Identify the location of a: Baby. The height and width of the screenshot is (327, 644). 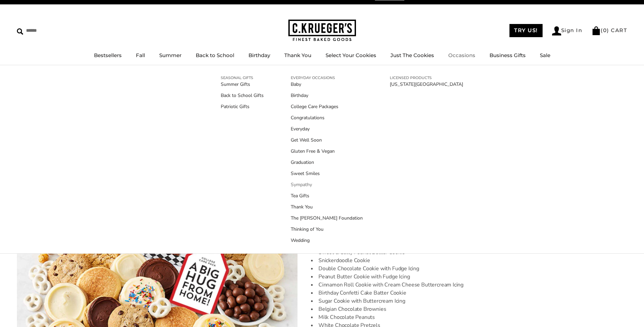
(326, 84).